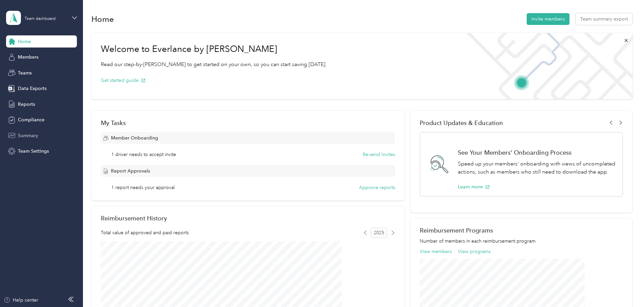 The height and width of the screenshot is (307, 644). I want to click on div: My Tasks, so click(248, 123).